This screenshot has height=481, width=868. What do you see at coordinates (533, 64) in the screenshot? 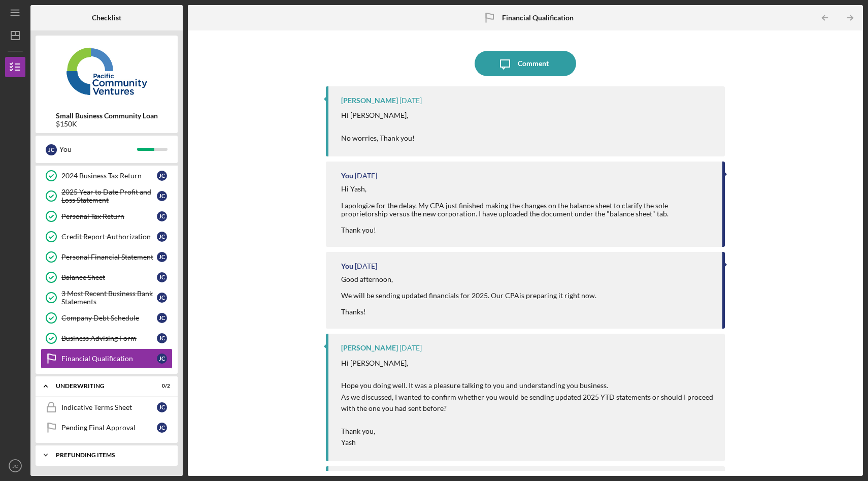
I see `div: Comment` at bounding box center [533, 64].